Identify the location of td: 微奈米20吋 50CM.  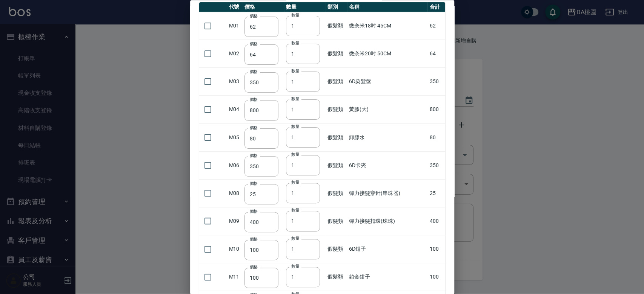
(387, 54).